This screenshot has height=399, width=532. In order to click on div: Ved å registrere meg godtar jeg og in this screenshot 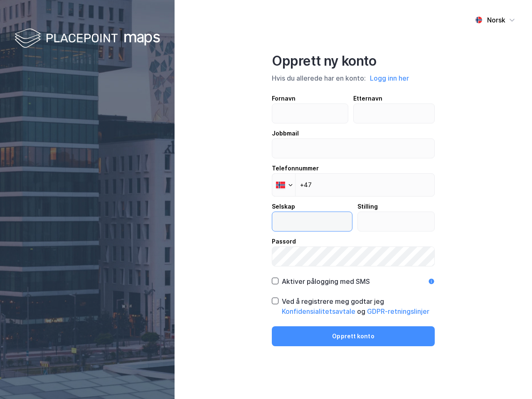, I will do `click(359, 306)`.